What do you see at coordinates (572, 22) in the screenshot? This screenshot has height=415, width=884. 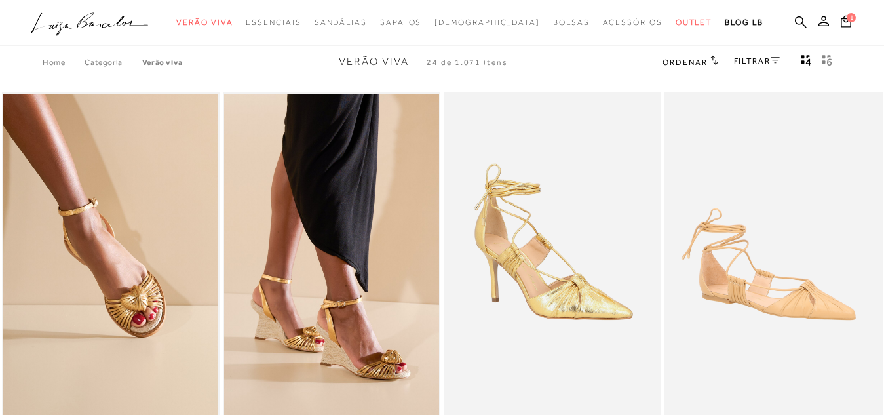 I see `span: Bolsas` at bounding box center [572, 22].